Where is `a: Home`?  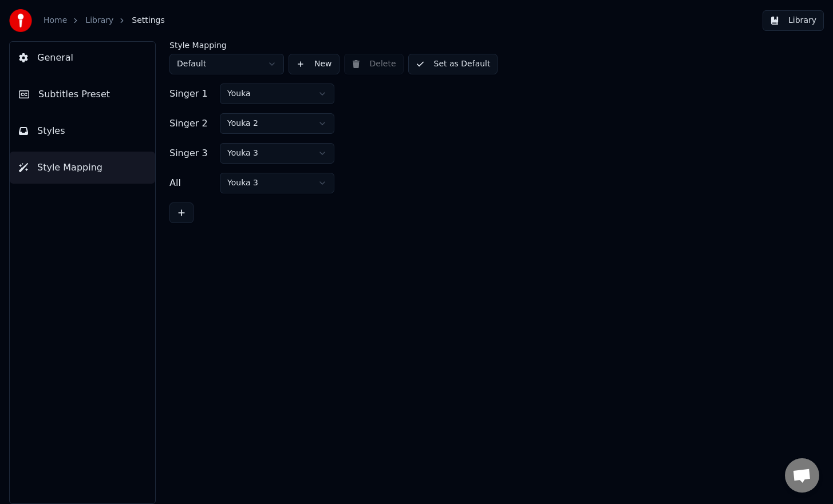
a: Home is located at coordinates (55, 20).